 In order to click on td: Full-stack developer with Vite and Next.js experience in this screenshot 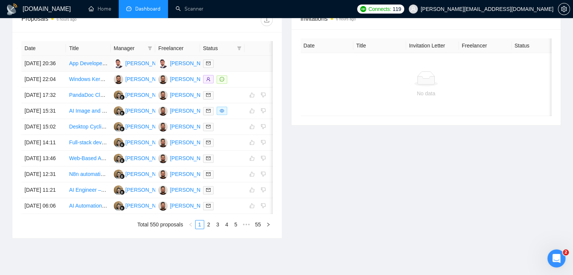, I will do `click(88, 143)`.